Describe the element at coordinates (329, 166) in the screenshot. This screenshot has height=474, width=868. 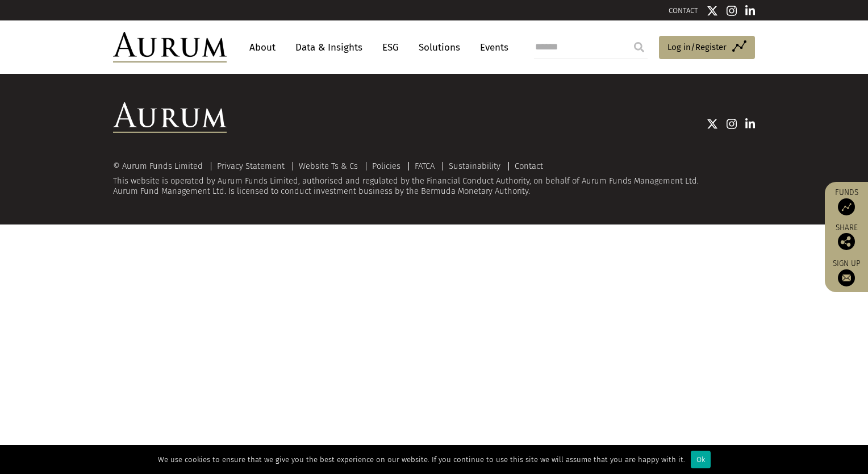
I see `a: Website Ts & Cs` at that location.